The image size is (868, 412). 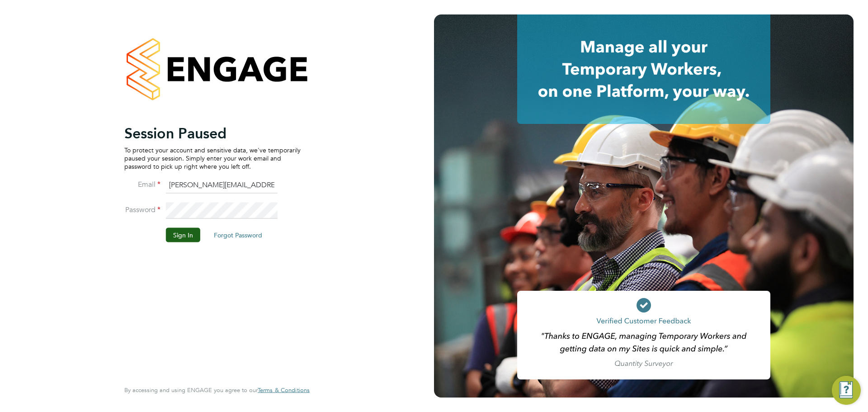 What do you see at coordinates (217, 390) in the screenshot?
I see `span: By accessing and using ENGAGE you agree to our` at bounding box center [217, 390].